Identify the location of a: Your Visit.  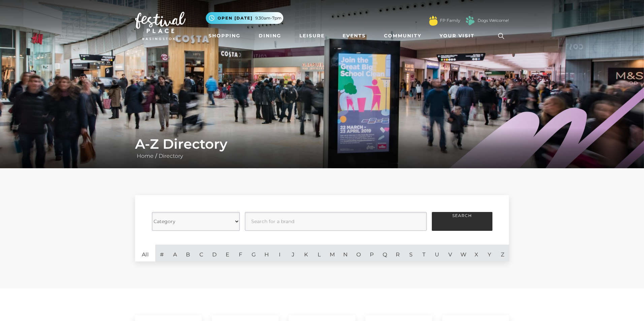
(459, 36).